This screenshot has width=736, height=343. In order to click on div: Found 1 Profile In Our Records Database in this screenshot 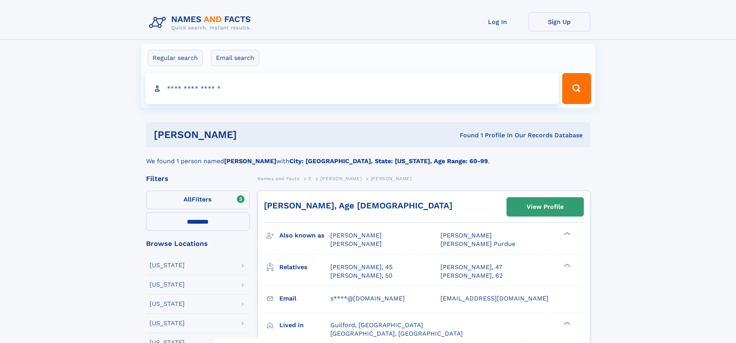, I will do `click(465, 135)`.